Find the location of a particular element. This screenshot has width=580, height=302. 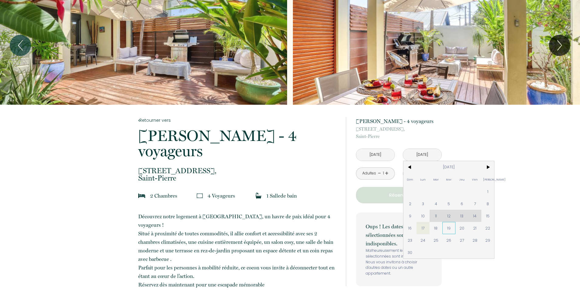

button: Réserver is located at coordinates (399, 195).